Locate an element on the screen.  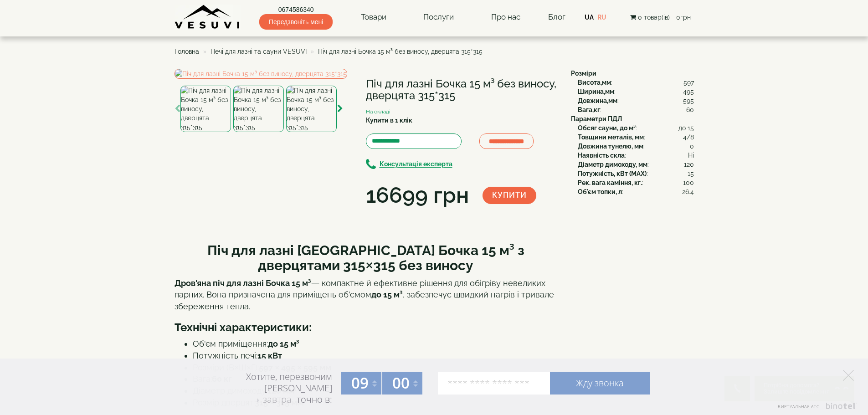
b: Розміри is located at coordinates (583, 73).